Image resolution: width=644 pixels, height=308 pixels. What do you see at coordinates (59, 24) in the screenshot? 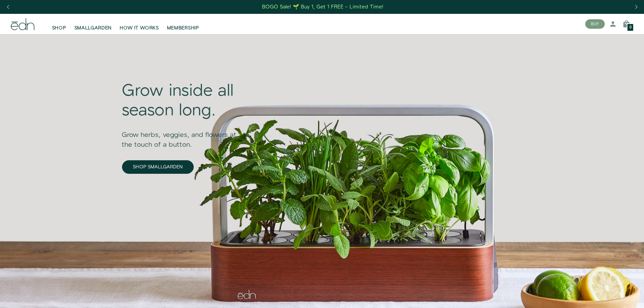
I see `a: SHOP` at bounding box center [59, 24].